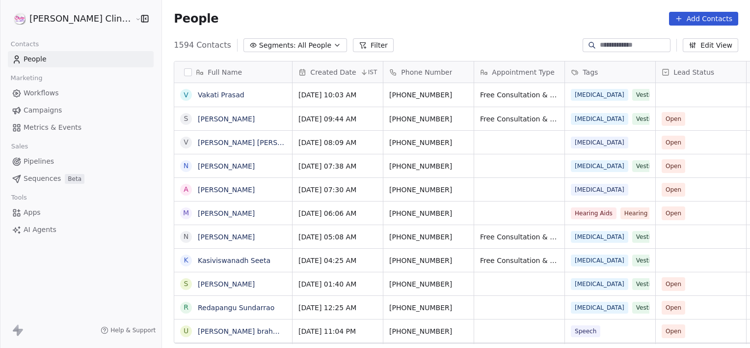  Describe the element at coordinates (186, 307) in the screenshot. I see `div: R` at that location.